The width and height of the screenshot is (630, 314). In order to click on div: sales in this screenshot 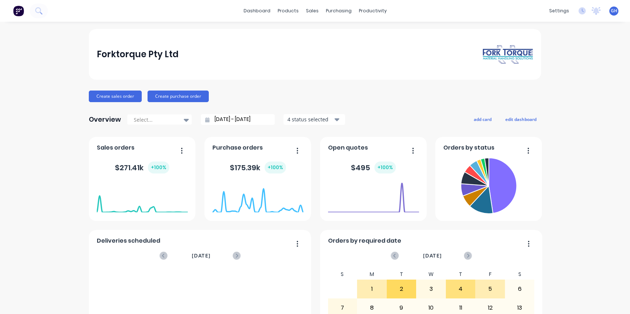, I will do `click(312, 11)`.